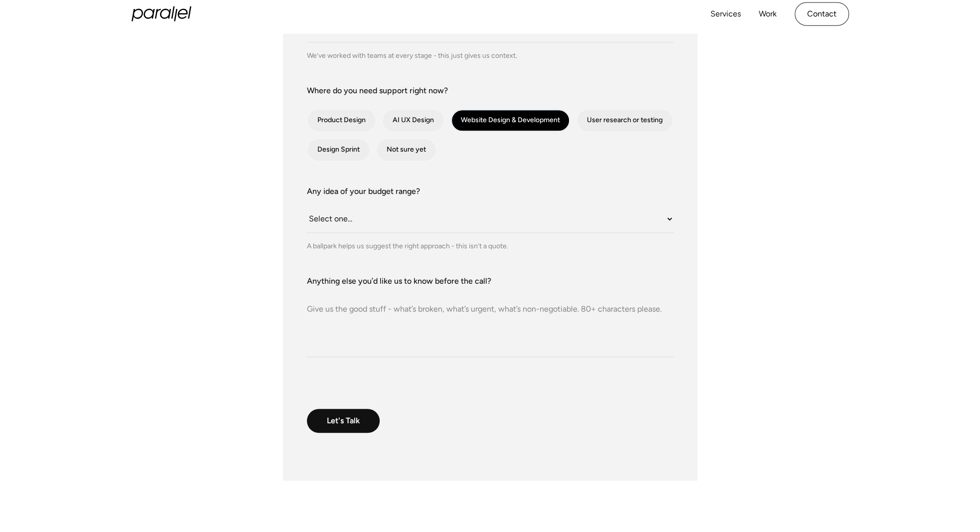 The image size is (980, 532). Describe the element at coordinates (726, 14) in the screenshot. I see `a: Services` at that location.